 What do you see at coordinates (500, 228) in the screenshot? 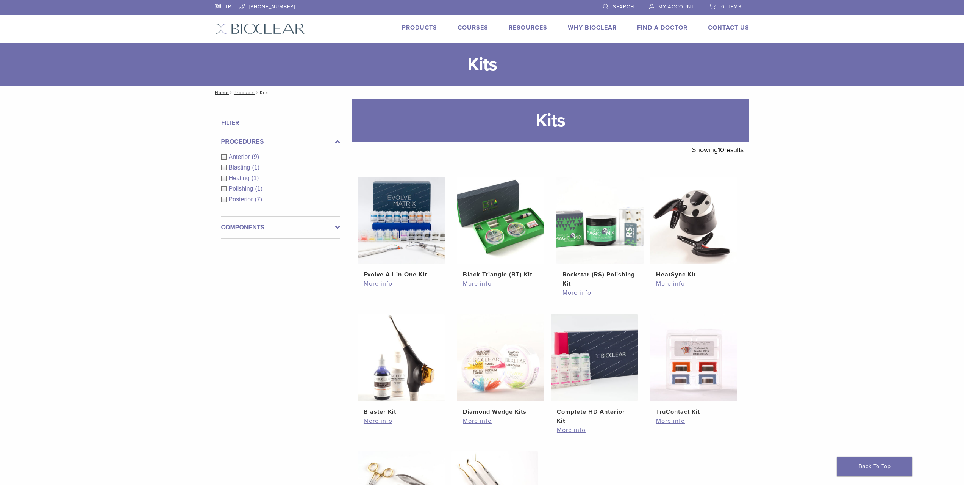
I see `a: Black Triangle (BT) KitBlack Triangle (BT) Kit` at bounding box center [500, 228].